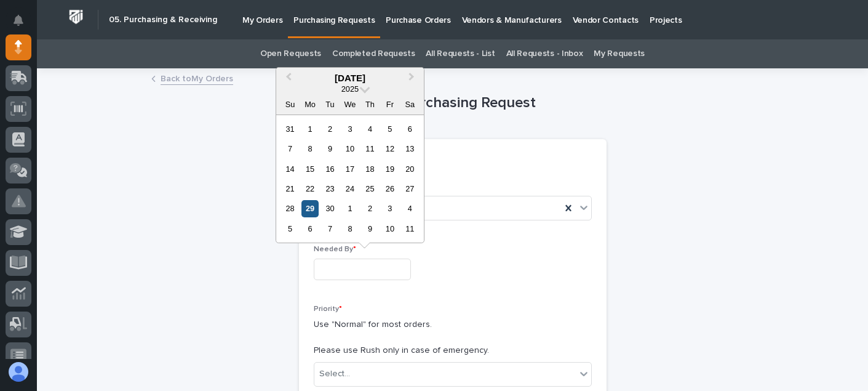  I want to click on button: users-avatar, so click(18, 371).